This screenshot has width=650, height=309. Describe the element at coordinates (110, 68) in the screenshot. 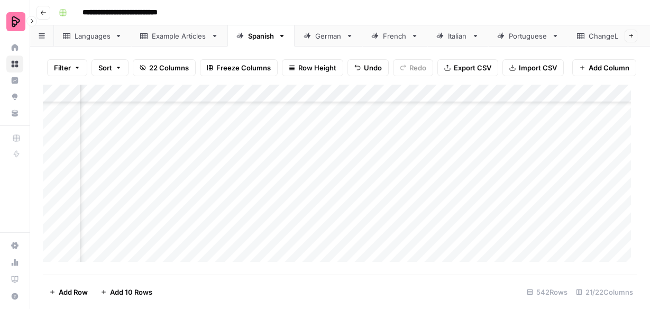

I see `button: Sort` at that location.